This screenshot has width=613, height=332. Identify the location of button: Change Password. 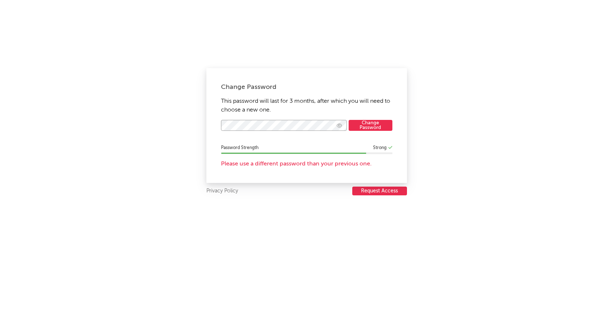
(370, 125).